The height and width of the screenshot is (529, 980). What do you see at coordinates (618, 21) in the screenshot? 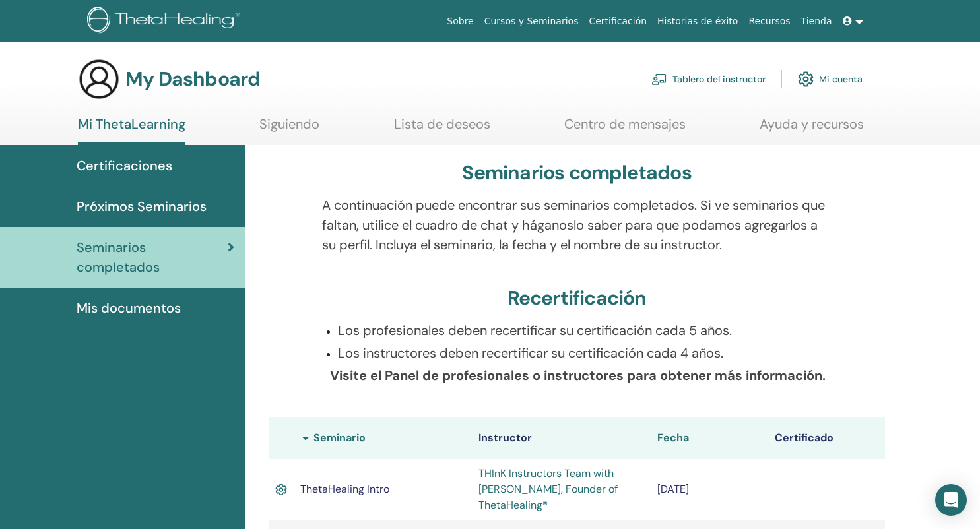
I see `a: Certificación` at bounding box center [618, 21].